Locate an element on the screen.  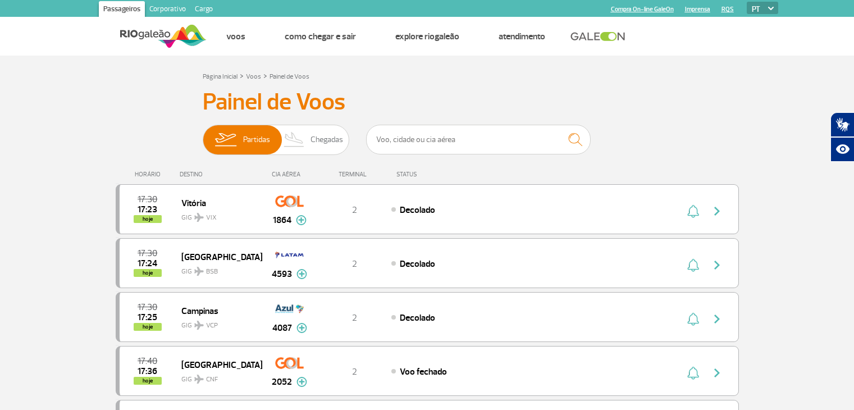
span: Campinas is located at coordinates (217, 310).